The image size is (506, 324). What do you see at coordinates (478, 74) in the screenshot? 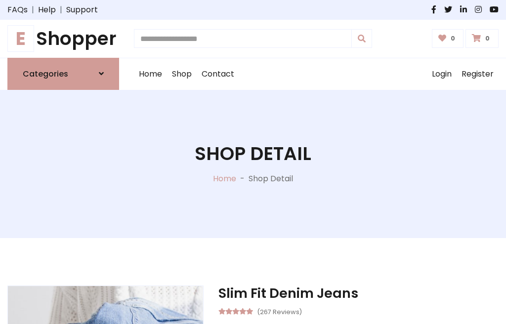
I see `a: Register` at bounding box center [478, 74].